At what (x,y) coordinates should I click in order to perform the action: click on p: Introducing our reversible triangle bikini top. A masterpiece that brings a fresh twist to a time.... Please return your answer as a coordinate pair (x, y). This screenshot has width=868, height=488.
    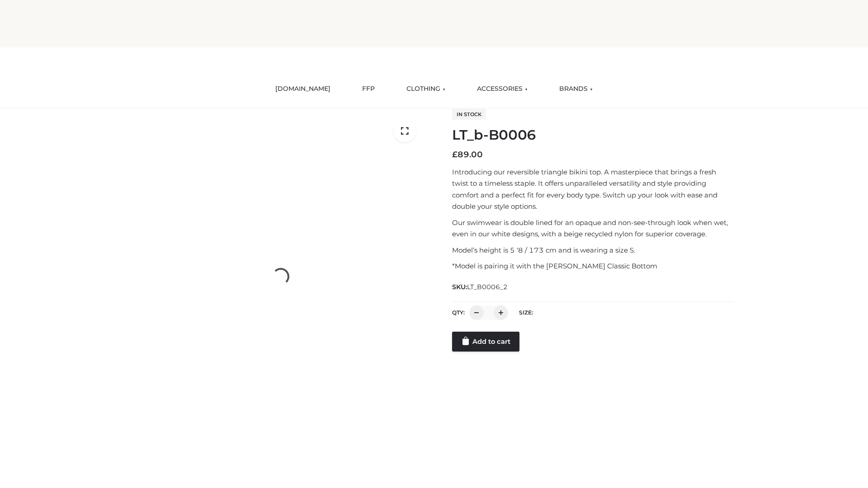
    Looking at the image, I should click on (592, 190).